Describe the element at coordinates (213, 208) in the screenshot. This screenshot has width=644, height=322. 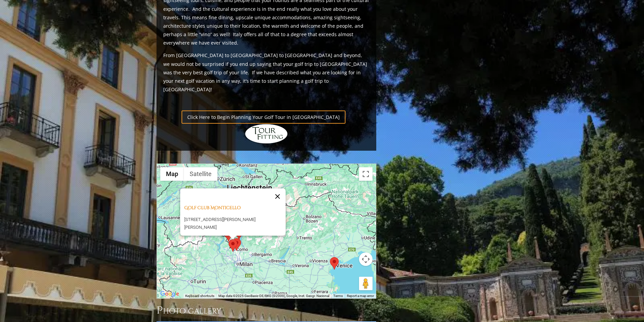
I see `a: Golf Club Monticello` at that location.